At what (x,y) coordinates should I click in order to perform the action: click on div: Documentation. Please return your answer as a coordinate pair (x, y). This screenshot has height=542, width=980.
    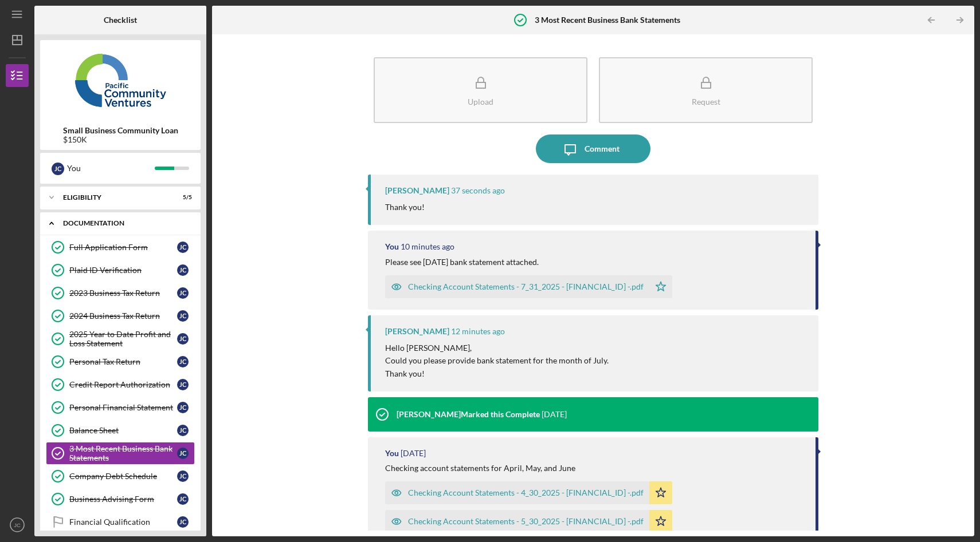
    Looking at the image, I should click on (125, 224).